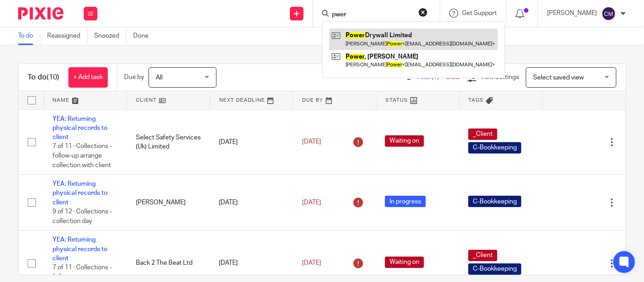  I want to click on span: All, so click(159, 78).